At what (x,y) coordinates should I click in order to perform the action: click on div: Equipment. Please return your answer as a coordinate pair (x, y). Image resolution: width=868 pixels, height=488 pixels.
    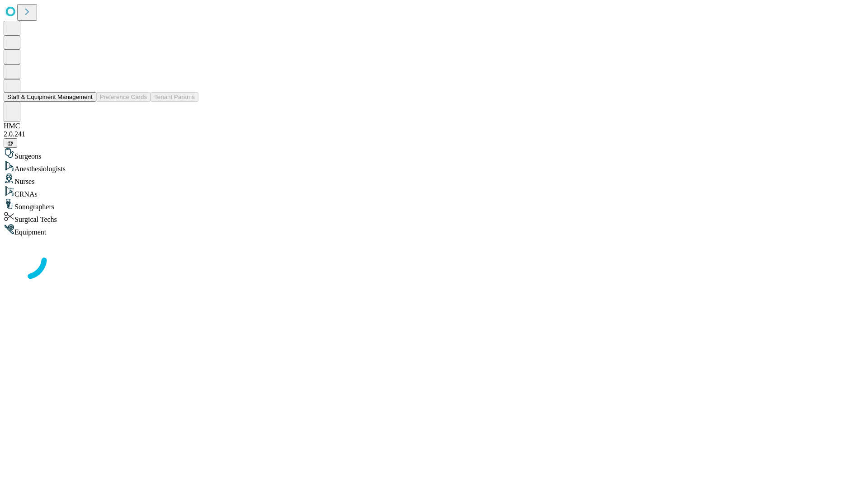
    Looking at the image, I should click on (434, 230).